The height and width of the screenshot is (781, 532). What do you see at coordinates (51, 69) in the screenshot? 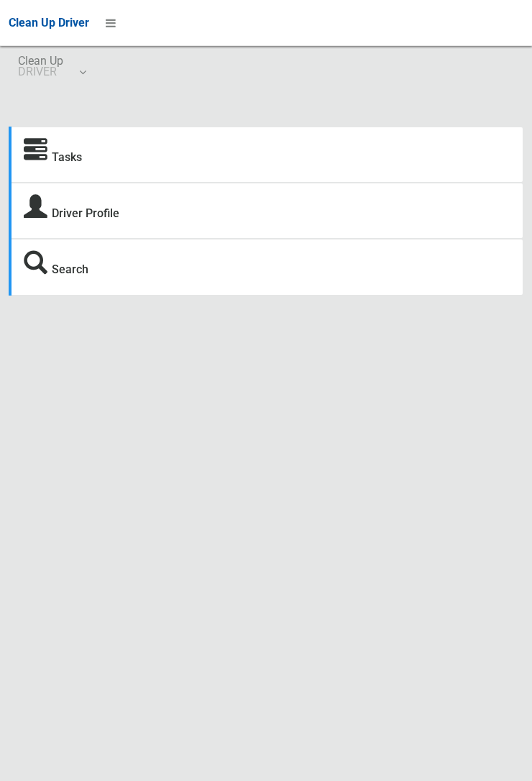
I see `a: Clean UpDRIVER` at bounding box center [51, 69].